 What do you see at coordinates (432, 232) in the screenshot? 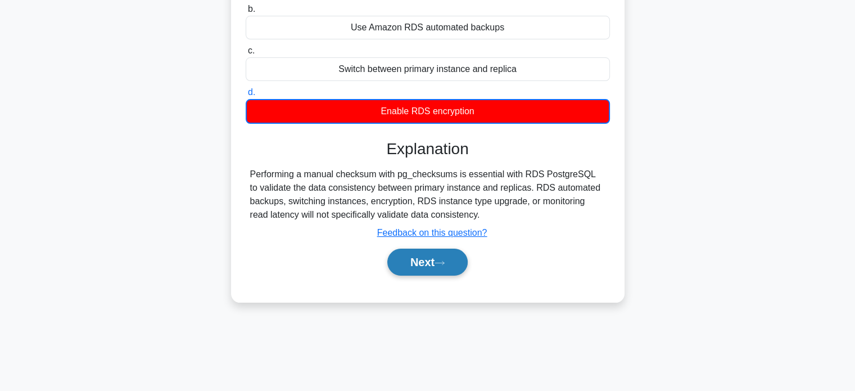
I see `u: Feedback on this question?` at bounding box center [432, 232].